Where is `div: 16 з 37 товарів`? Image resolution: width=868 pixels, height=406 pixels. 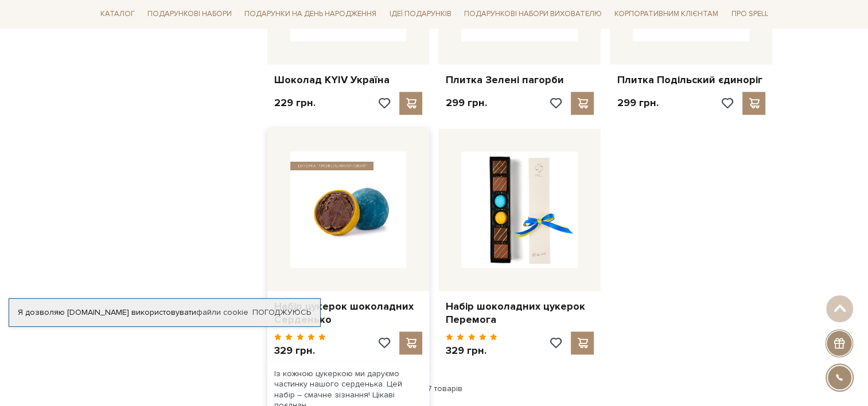 div: 16 з 37 товарів is located at coordinates (434, 389).